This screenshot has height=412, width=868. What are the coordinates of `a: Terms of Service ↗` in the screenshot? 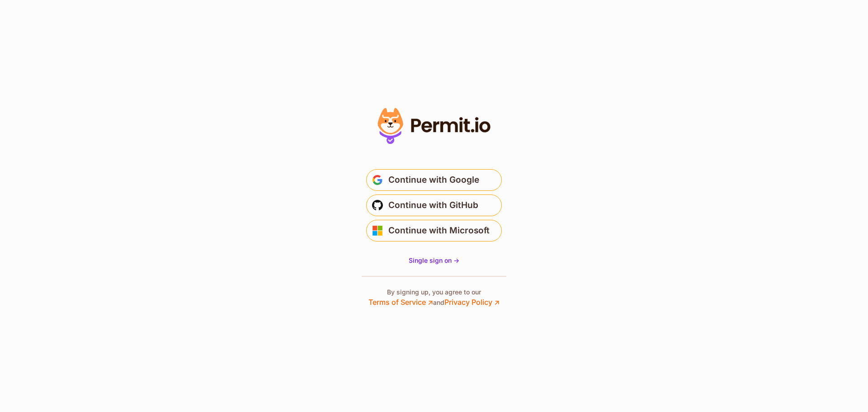 It's located at (400, 302).